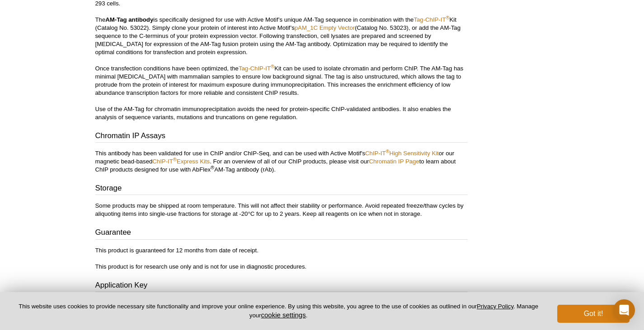 The height and width of the screenshot is (330, 644). What do you see at coordinates (281, 162) in the screenshot?
I see `p: This antibody has been validated for use in ChIP and/or ChIP-Seq, and can be used with Active Mot...` at bounding box center [281, 162].